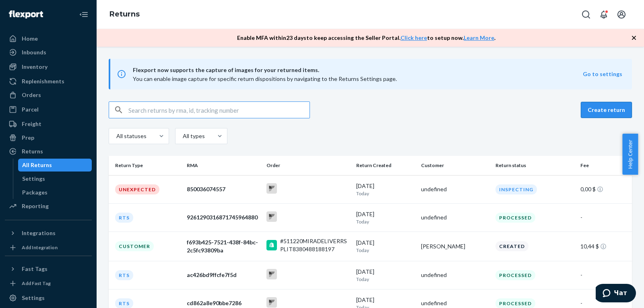  Describe the element at coordinates (48, 233) in the screenshot. I see `button: Integrations` at that location.